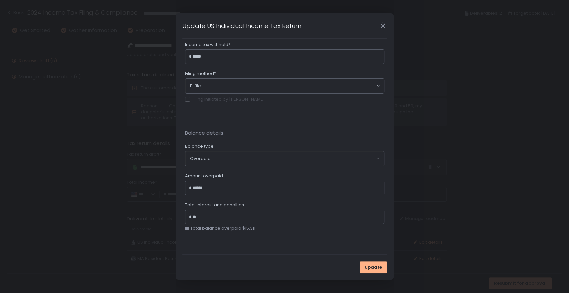  Describe the element at coordinates (204, 176) in the screenshot. I see `span: Amount overpaid` at that location.